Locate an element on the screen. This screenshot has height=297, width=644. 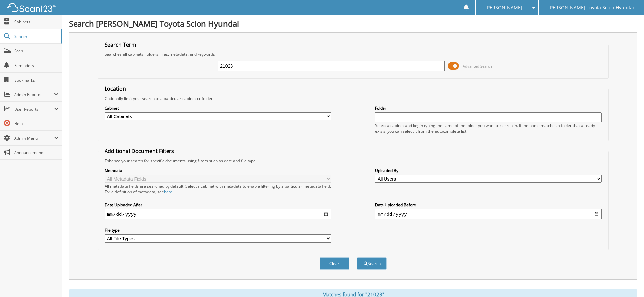
div: All metadata fields are searched by default. Select a cabinet with metadata to enable filtering b... is located at coordinates (218, 189).